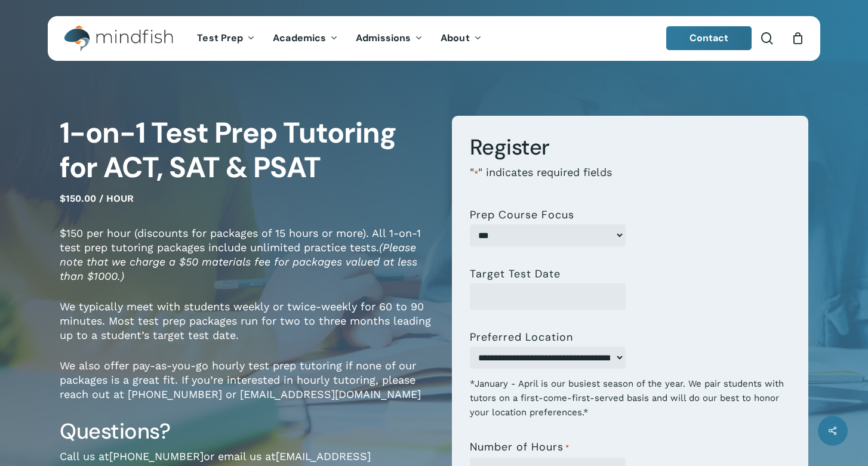 The image size is (868, 466). What do you see at coordinates (238, 261) in the screenshot?
I see `em: (Please note that we charge a $50 materials fee for packages valued at less than $1000.)` at bounding box center [238, 261].